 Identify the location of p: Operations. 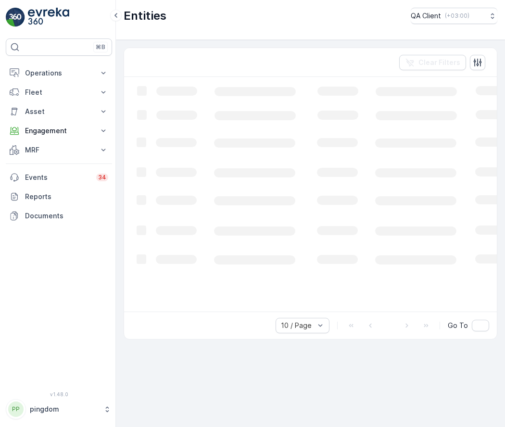
(59, 73).